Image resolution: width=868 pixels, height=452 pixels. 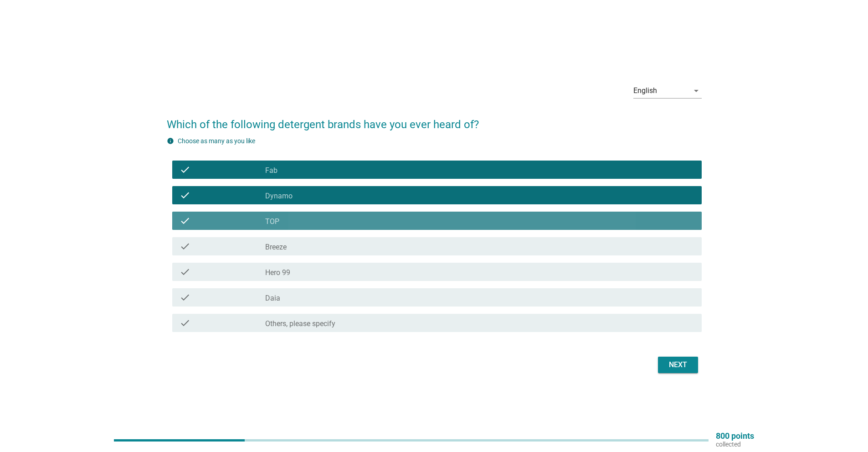 What do you see at coordinates (278, 273) in the screenshot?
I see `label: Hero 99` at bounding box center [278, 273].